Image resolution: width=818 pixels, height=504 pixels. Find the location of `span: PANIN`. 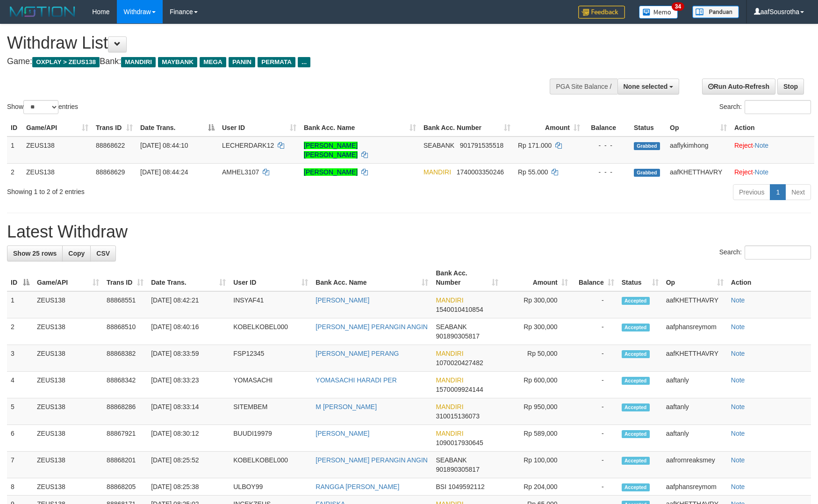

span: PANIN is located at coordinates (242, 63).